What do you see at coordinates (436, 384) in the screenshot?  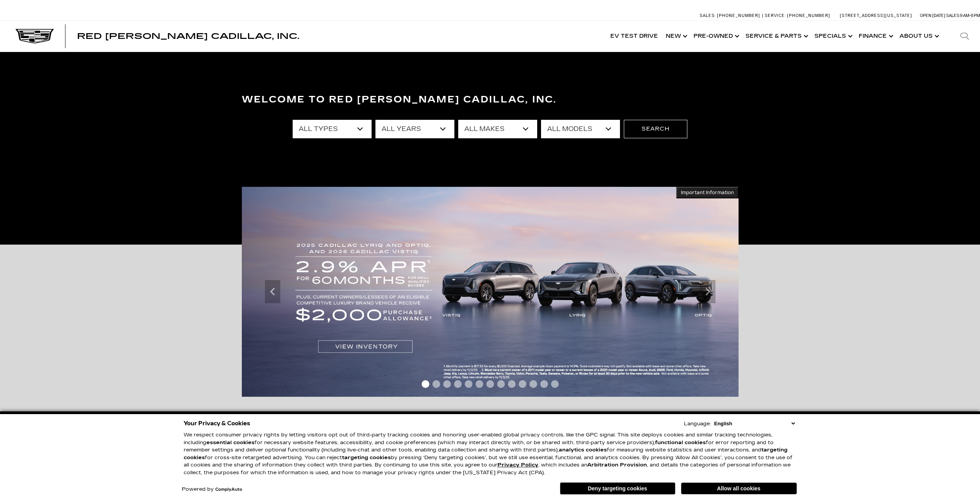 I see `span: Go to slide 2` at bounding box center [436, 384].